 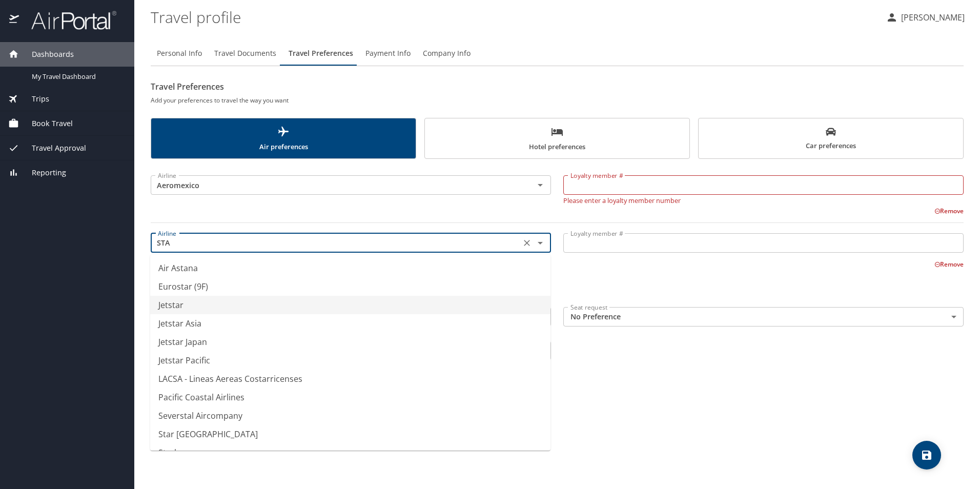 What do you see at coordinates (14, 20) in the screenshot?
I see `img: icon-airportal.png` at bounding box center [14, 20].